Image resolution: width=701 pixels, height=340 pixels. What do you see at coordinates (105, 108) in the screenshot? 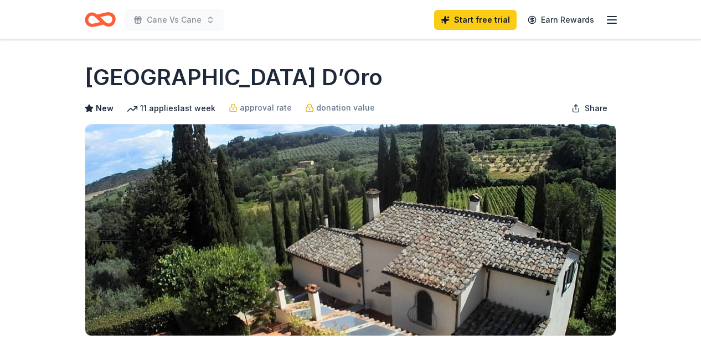
I see `span: New` at bounding box center [105, 108].